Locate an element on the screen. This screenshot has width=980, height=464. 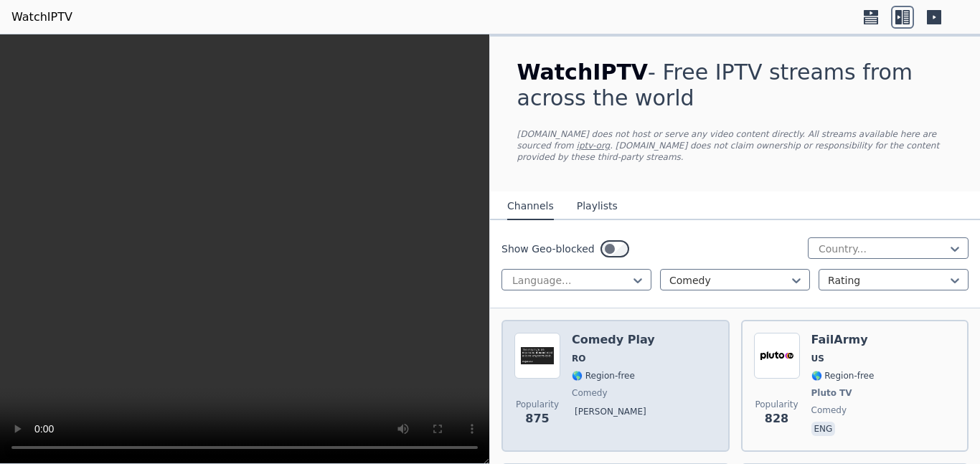
span: Pluto TV is located at coordinates (832, 393).